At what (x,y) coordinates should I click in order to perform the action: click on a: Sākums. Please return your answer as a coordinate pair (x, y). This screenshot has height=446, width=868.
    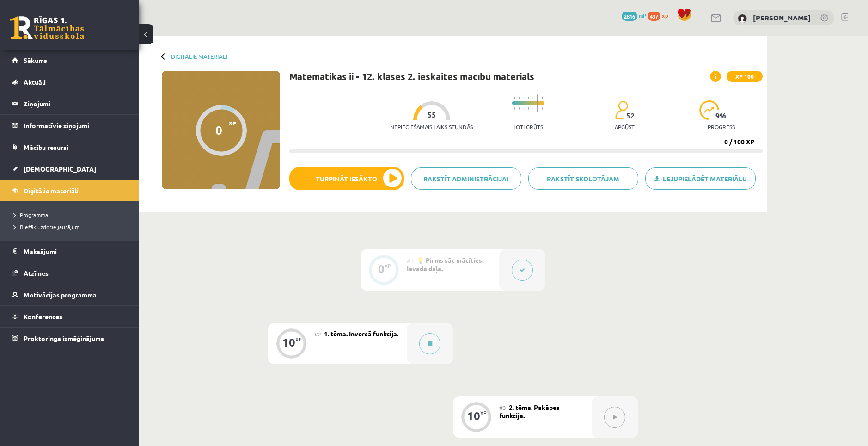
    Looking at the image, I should click on (69, 60).